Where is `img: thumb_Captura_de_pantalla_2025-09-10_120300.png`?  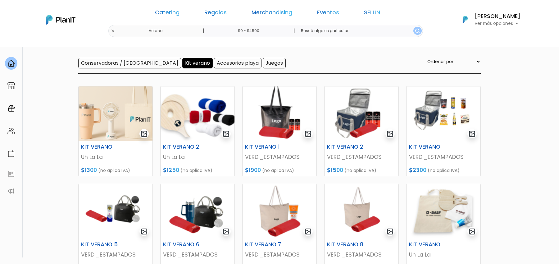 img: thumb_Captura_de_pantalla_2025-09-10_120300.png is located at coordinates (444, 211).